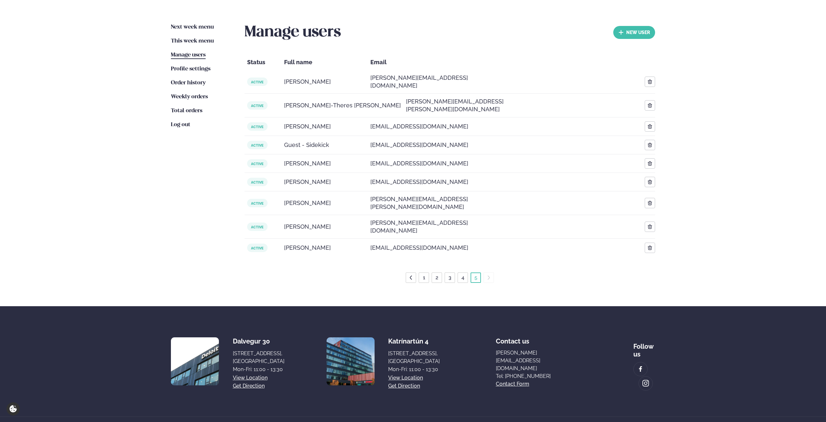 The width and height of the screenshot is (826, 422). I want to click on div: Email, so click(425, 62).